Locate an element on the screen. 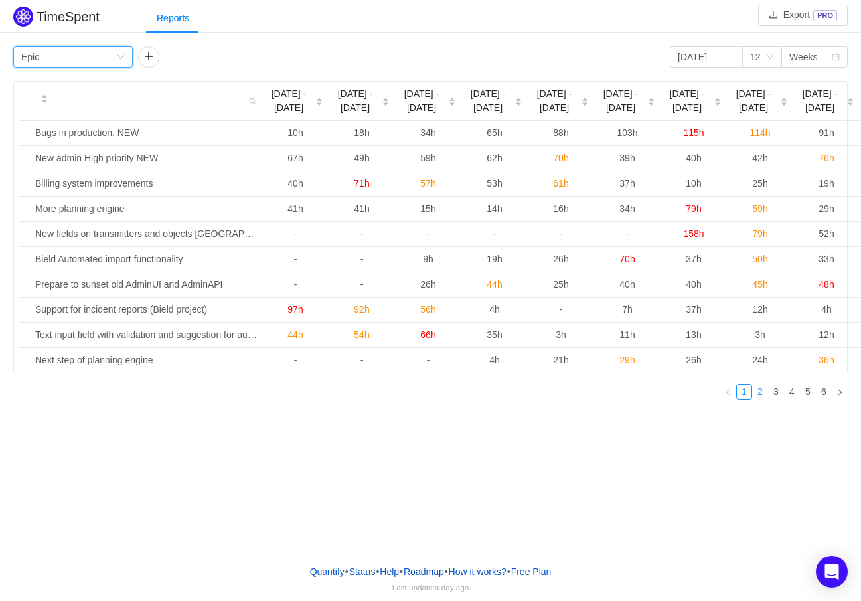 The height and width of the screenshot is (601, 861). td: New admin High priority NEW is located at coordinates (146, 159).